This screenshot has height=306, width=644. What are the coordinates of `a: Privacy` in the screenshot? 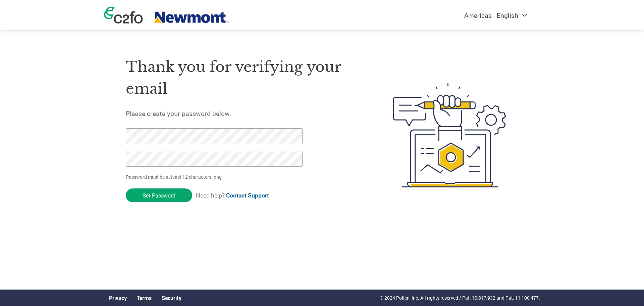 It's located at (118, 298).